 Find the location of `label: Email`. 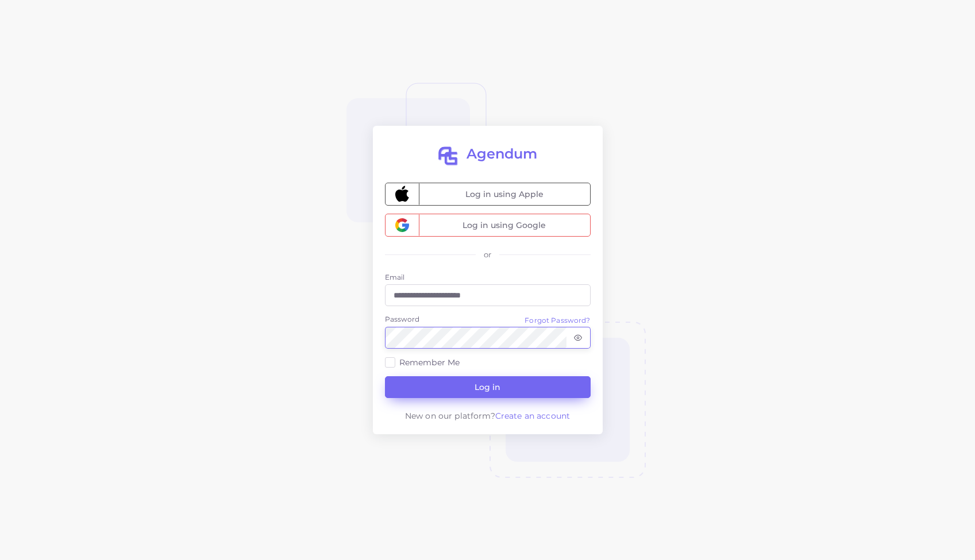

label: Email is located at coordinates (487, 277).